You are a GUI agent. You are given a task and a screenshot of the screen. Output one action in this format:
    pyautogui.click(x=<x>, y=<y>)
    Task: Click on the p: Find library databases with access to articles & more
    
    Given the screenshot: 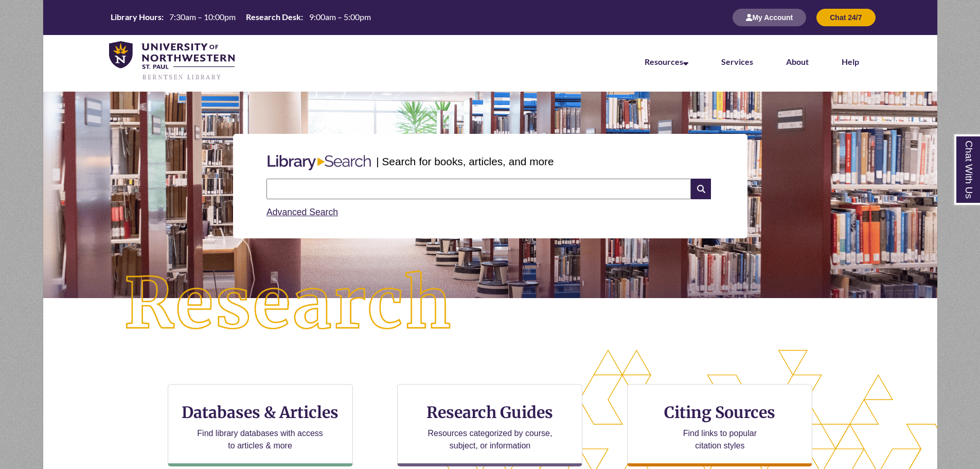 What is the action you would take?
    pyautogui.click(x=260, y=440)
    